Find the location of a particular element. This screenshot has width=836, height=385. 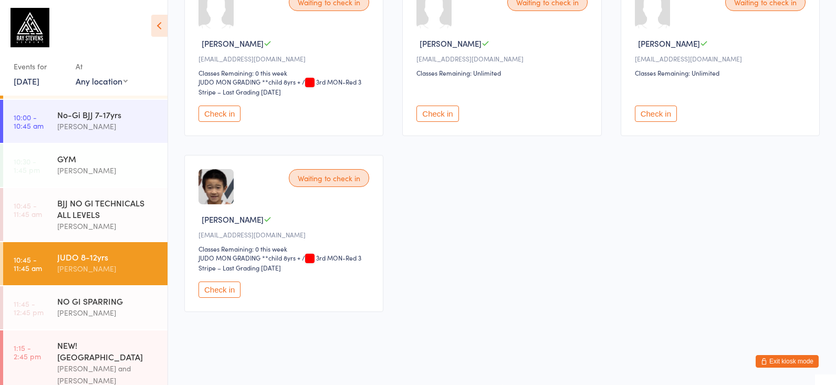

div: Any location is located at coordinates (101, 81).